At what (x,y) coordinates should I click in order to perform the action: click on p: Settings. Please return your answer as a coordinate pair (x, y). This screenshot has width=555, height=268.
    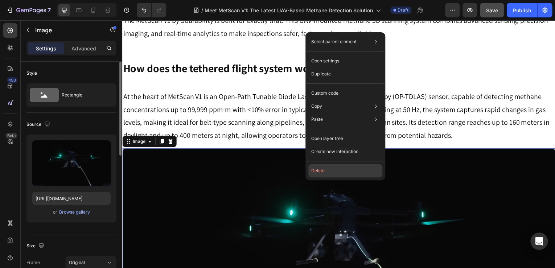
    Looking at the image, I should click on (46, 48).